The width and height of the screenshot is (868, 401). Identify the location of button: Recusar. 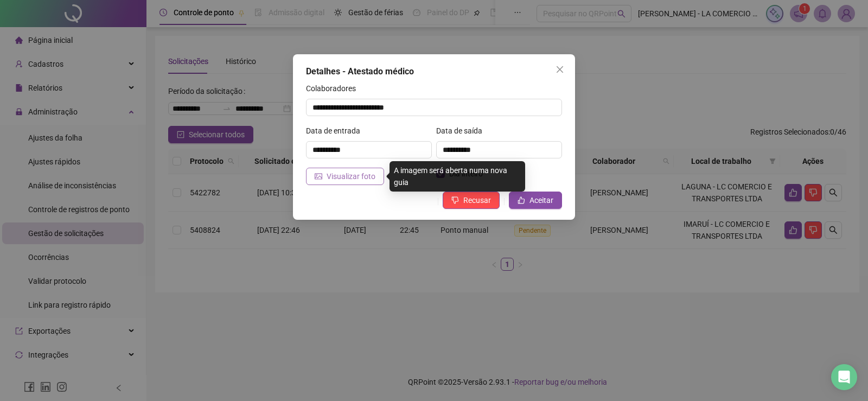
(471, 200).